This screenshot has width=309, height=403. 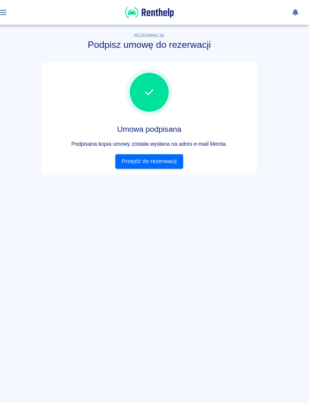 I want to click on a: Przejdź do rezerwacji, so click(x=154, y=156).